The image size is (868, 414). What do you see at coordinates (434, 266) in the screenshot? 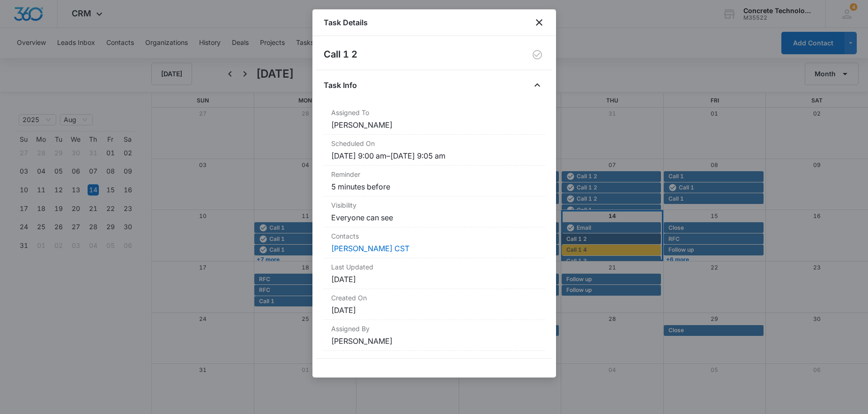
I see `dt: Last Updated` at bounding box center [434, 266].